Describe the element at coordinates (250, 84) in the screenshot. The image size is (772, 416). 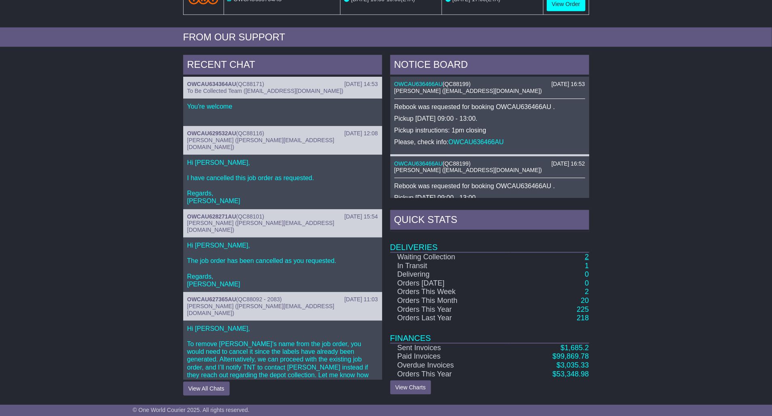
I see `span: QC88171` at that location.